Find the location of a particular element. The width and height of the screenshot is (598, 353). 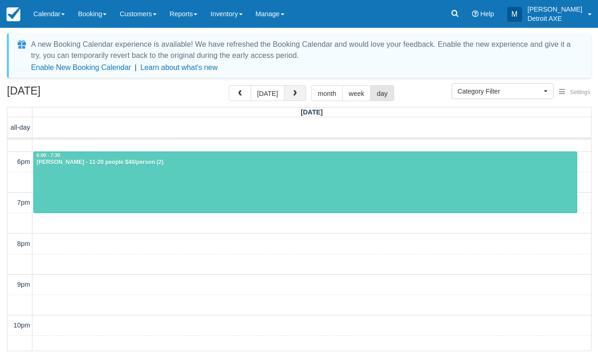

button: Enable New Booking Calendar is located at coordinates (81, 68).